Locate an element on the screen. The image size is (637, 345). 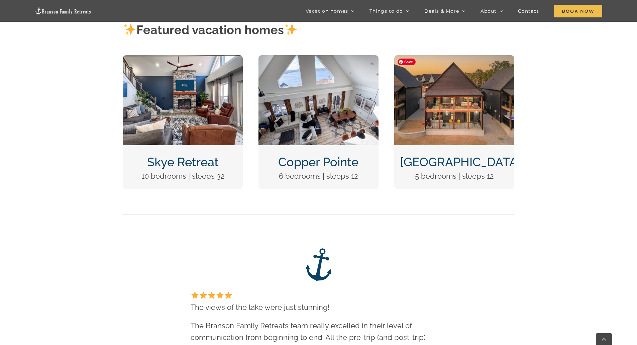
span: About is located at coordinates (488, 11).